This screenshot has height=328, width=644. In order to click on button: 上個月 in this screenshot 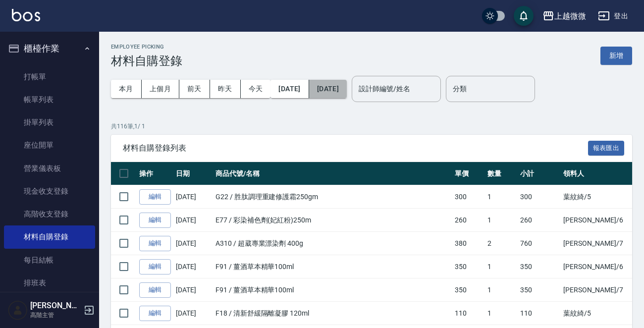, I will do `click(161, 88)`.